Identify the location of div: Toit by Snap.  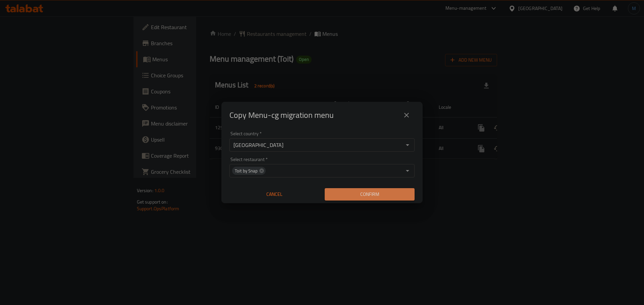
(249, 171).